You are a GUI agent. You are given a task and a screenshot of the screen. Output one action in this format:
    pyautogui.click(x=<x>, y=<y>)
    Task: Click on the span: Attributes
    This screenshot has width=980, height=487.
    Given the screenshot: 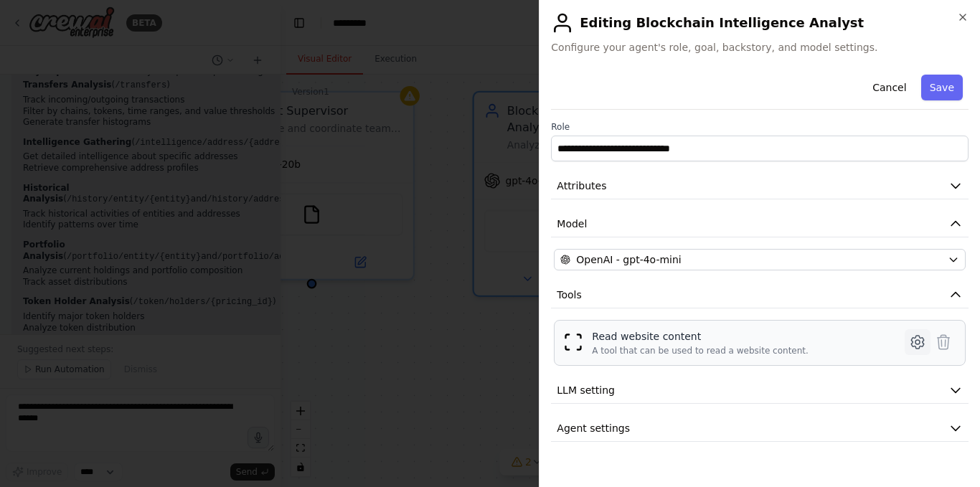 What is the action you would take?
    pyautogui.click(x=580, y=186)
    